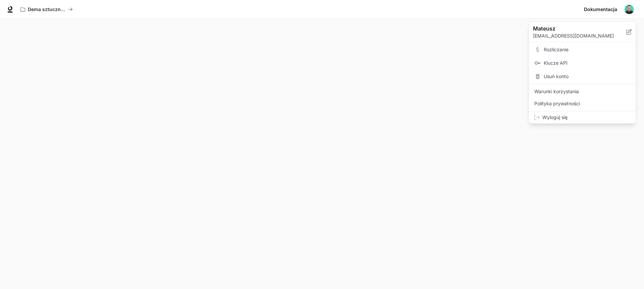 The image size is (644, 289). What do you see at coordinates (583, 77) in the screenshot?
I see `div: Usuń konto` at bounding box center [583, 77].